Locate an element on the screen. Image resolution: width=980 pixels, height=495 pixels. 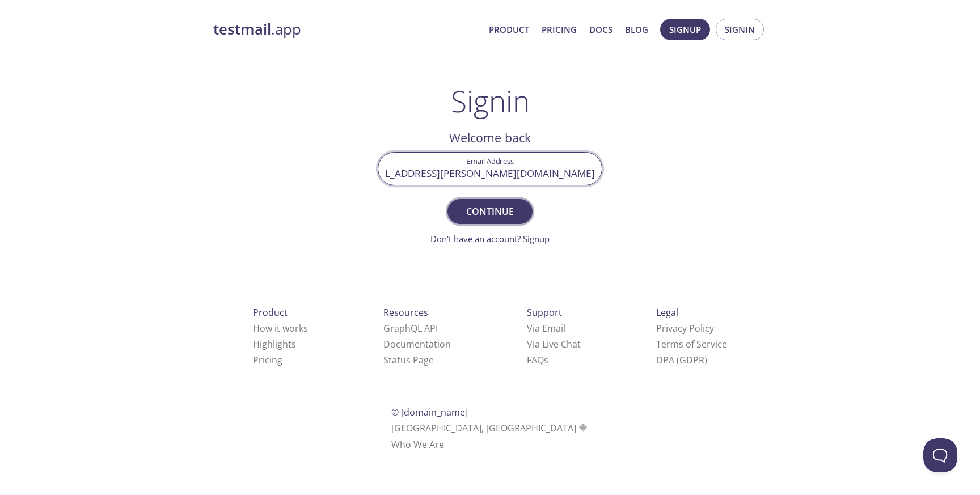
span: s is located at coordinates (546, 360).